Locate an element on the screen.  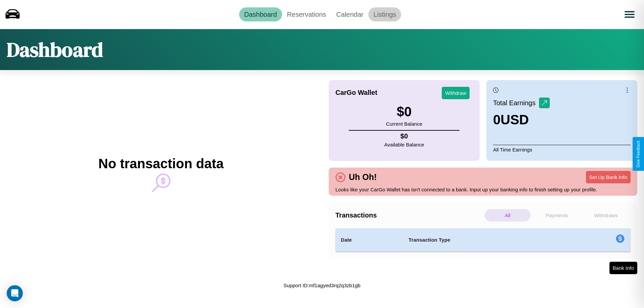
h4: Transaction Type is located at coordinates (485, 240).